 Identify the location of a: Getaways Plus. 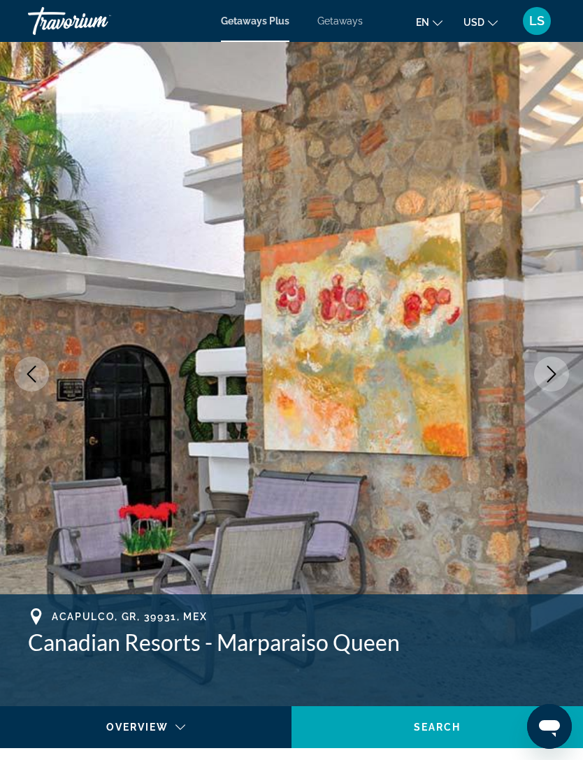
(255, 21).